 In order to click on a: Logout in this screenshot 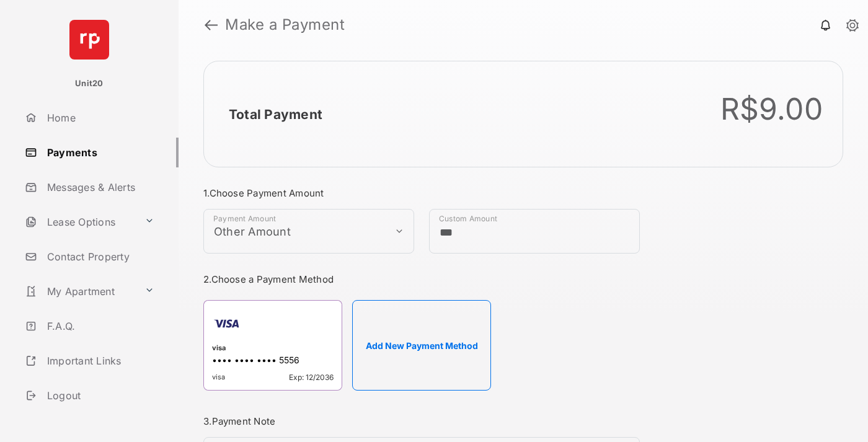, I will do `click(99, 396)`.